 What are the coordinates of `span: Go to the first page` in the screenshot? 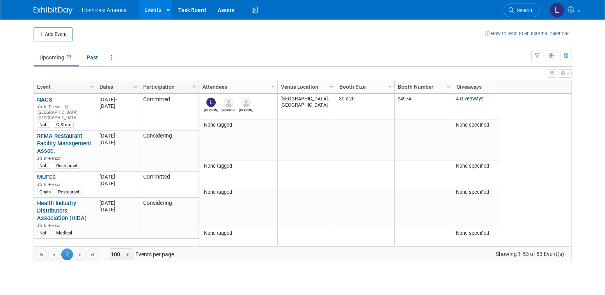 It's located at (41, 254).